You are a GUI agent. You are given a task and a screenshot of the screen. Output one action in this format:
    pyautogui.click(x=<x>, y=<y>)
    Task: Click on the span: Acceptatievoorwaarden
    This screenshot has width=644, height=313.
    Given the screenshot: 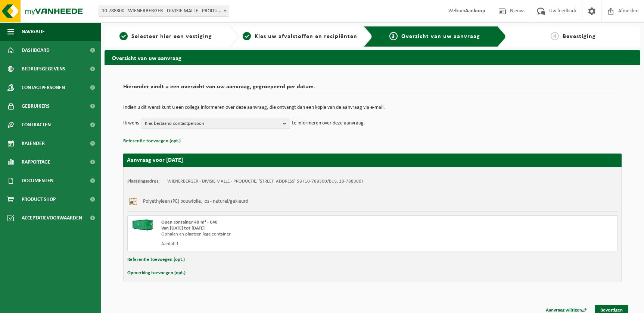 What is the action you would take?
    pyautogui.click(x=52, y=218)
    